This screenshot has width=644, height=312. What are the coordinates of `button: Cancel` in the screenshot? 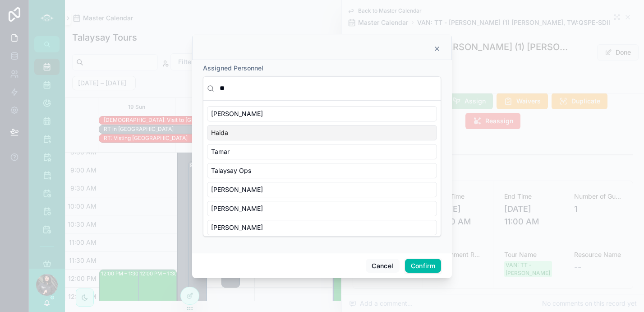 It's located at (382, 266).